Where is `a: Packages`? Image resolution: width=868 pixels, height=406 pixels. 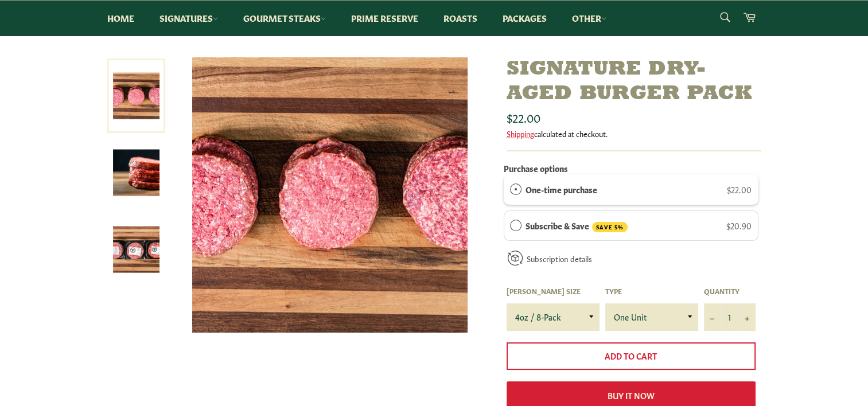
a: Packages is located at coordinates (524, 18).